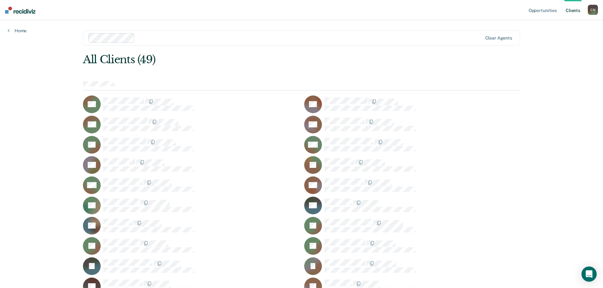 Image resolution: width=603 pixels, height=288 pixels. Describe the element at coordinates (593, 10) in the screenshot. I see `div: C N` at that location.